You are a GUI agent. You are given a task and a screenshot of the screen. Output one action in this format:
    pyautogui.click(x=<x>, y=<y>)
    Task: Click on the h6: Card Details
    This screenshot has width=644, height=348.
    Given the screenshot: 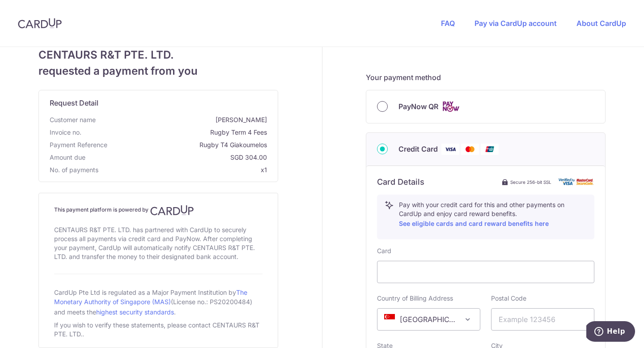 What is the action you would take?
    pyautogui.click(x=401, y=182)
    